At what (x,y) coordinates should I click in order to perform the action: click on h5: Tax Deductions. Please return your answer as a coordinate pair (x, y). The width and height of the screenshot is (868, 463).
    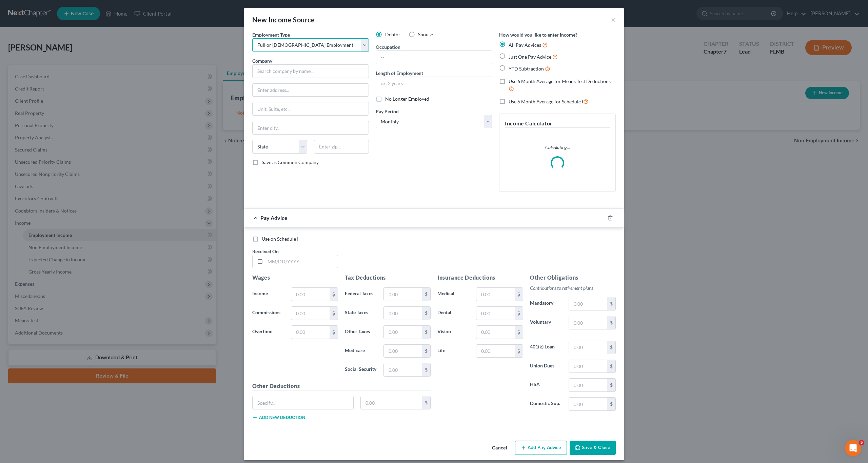
    Looking at the image, I should click on (388, 277).